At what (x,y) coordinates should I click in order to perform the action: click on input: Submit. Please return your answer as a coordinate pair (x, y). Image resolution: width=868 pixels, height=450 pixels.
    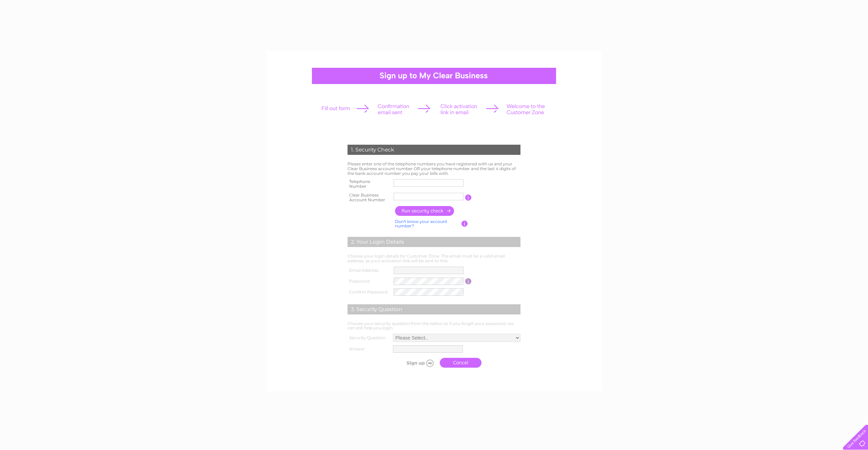
    Looking at the image, I should click on (415, 363).